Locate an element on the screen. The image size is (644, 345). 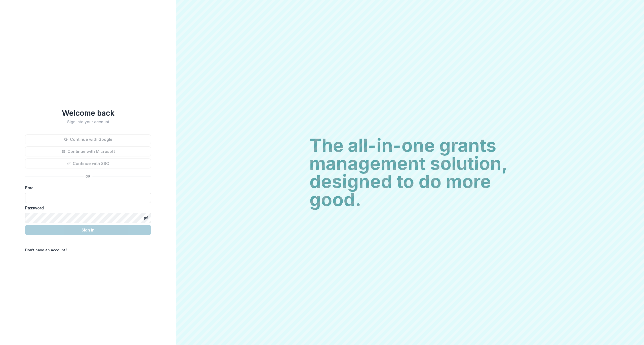
button: Continue with SSO is located at coordinates (88, 163).